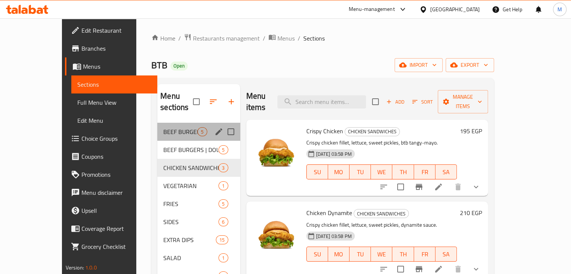  I want to click on button: Add, so click(395, 102).